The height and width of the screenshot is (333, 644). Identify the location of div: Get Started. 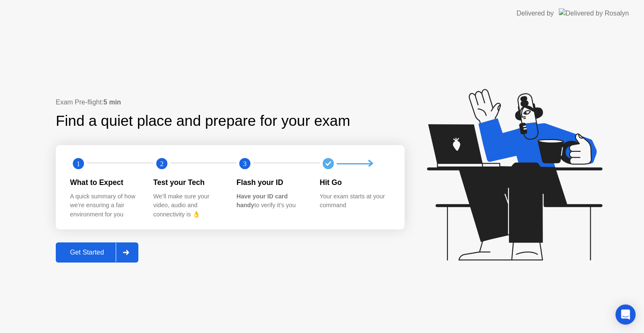
(87, 253).